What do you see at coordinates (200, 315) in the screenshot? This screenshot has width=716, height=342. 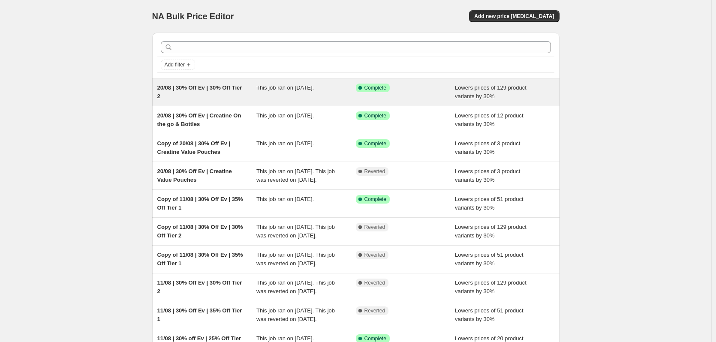 I see `span: 11/08 | 30% Off Ev | 35% Off Tier 1` at bounding box center [200, 315].